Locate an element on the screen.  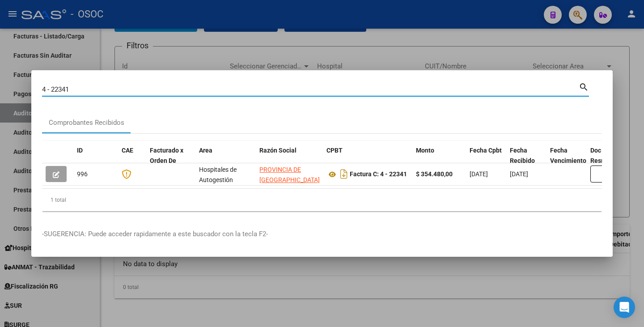
span: ID is located at coordinates (80, 150).